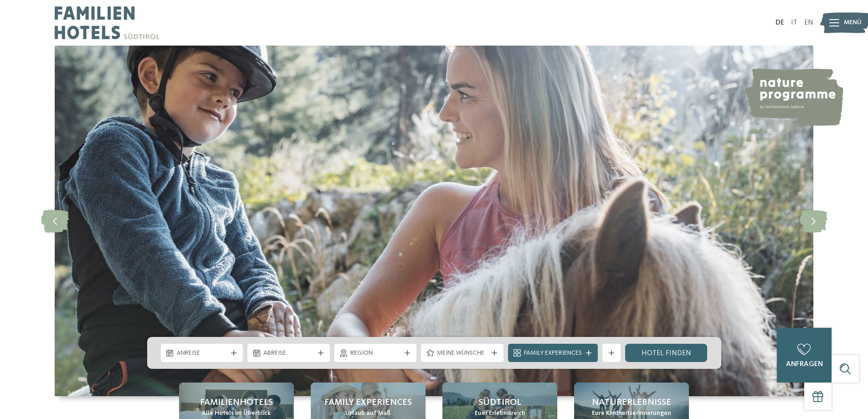 Image resolution: width=868 pixels, height=419 pixels. What do you see at coordinates (794, 23) in the screenshot?
I see `a: IT` at bounding box center [794, 23].